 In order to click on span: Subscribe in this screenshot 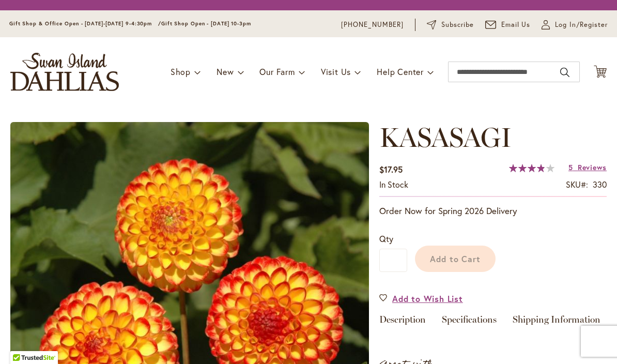, I will do `click(457, 25)`.